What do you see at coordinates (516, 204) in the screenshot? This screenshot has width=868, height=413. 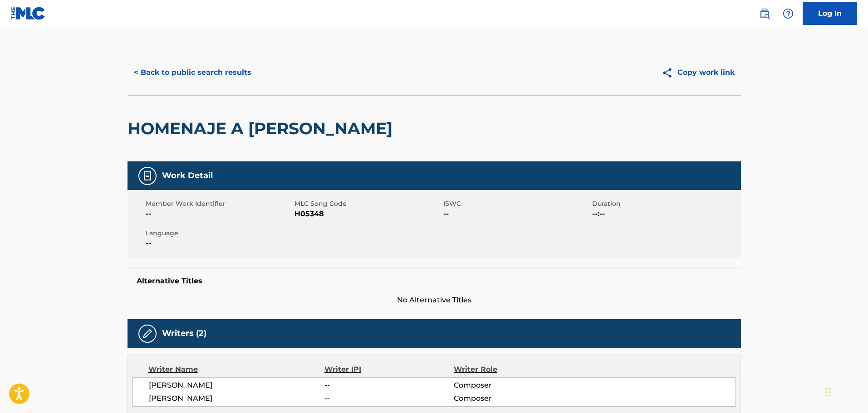 I see `span: ISWC` at bounding box center [516, 204].